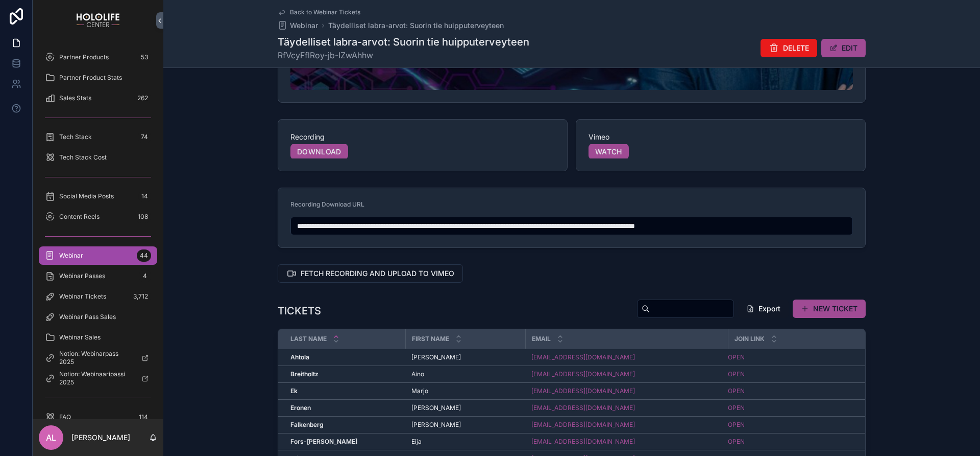 This screenshot has width=980, height=456. Describe the element at coordinates (98, 157) in the screenshot. I see `a: Tech Stack Cost` at that location.